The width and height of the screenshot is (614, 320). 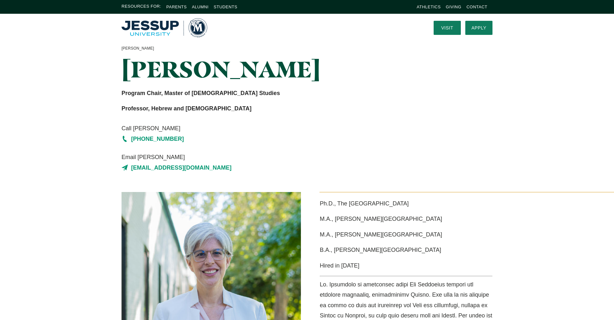 What do you see at coordinates (454, 7) in the screenshot?
I see `a: Giving` at bounding box center [454, 7].